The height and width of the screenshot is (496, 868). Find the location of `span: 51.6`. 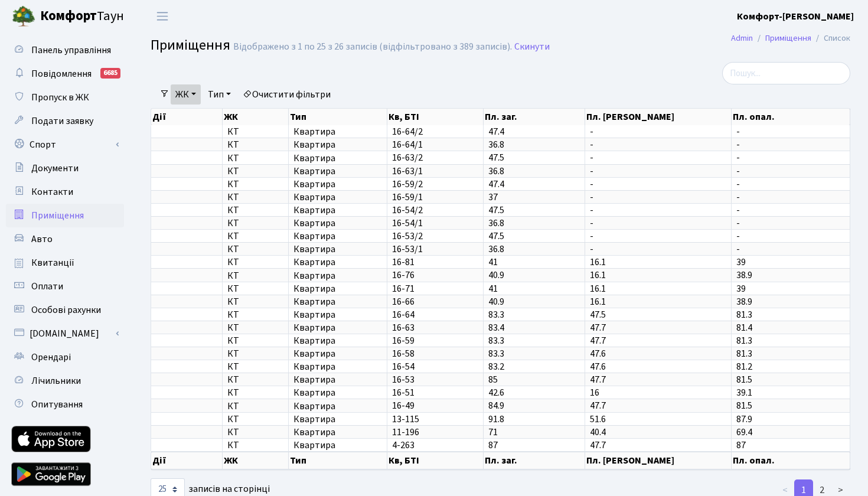

span: 51.6 is located at coordinates (598, 419).